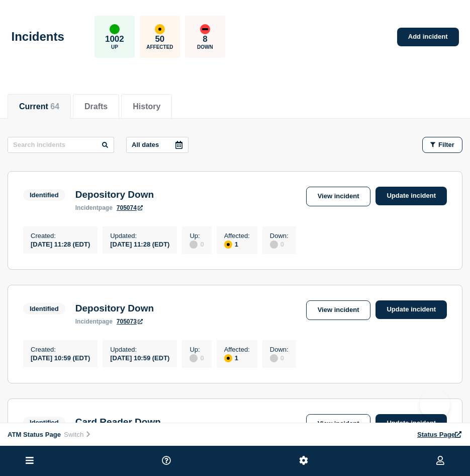 The image size is (470, 476). What do you see at coordinates (61, 145) in the screenshot?
I see `input: Search incidents` at bounding box center [61, 145].